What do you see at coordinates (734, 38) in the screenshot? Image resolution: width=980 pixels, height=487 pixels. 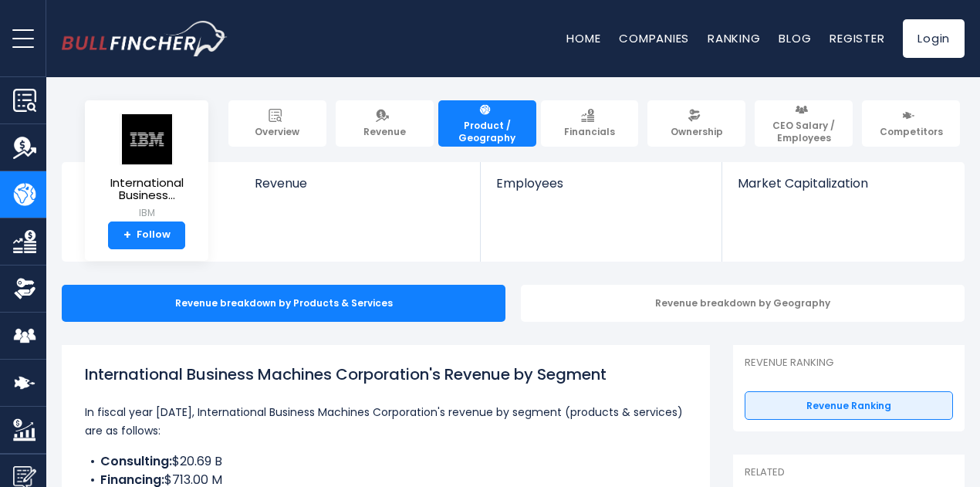 I see `a: Ranking` at bounding box center [734, 38].